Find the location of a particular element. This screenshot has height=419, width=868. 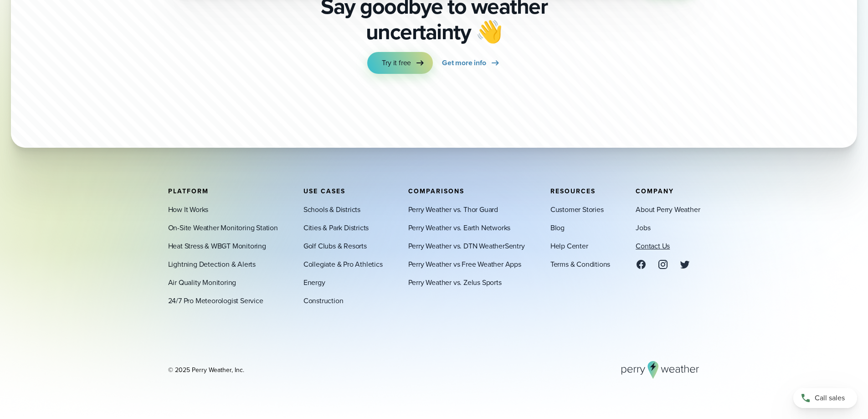

a: On-Site Weather Monitoring Station is located at coordinates (223, 227).